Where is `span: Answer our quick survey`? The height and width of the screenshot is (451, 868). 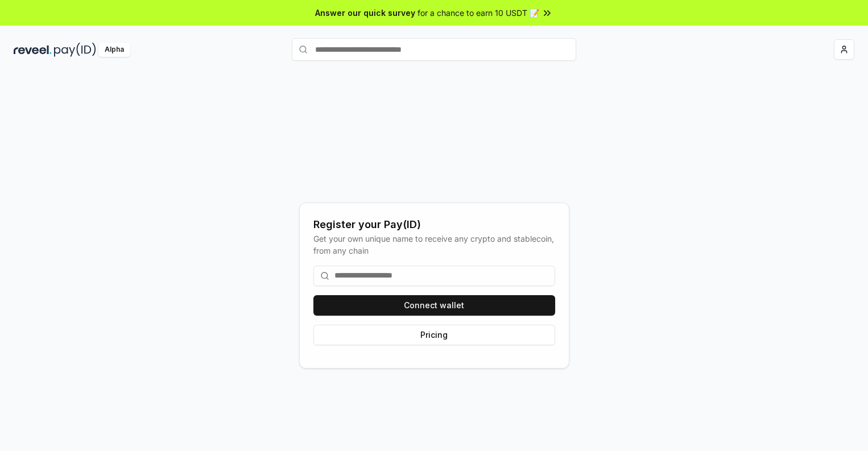
span: Answer our quick survey is located at coordinates (366, 12).